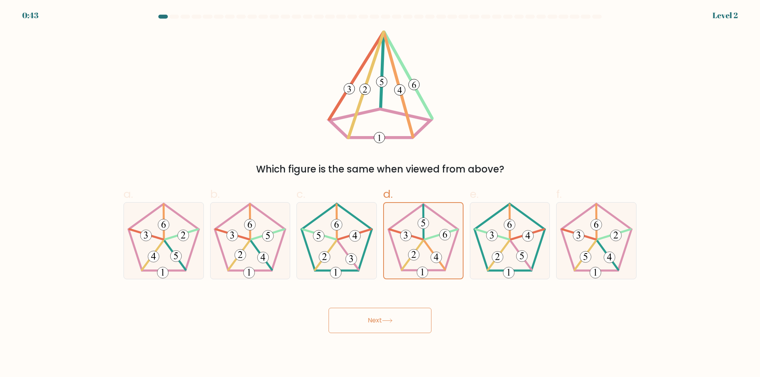 The width and height of the screenshot is (760, 377). What do you see at coordinates (380, 169) in the screenshot?
I see `div: Which figure is the same when viewed from above?` at bounding box center [380, 169].